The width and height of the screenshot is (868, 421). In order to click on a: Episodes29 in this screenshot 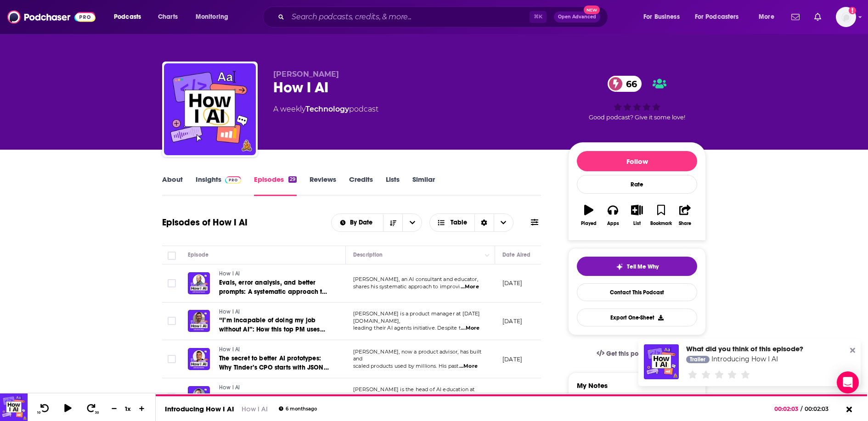, I will do `click(275, 185)`.